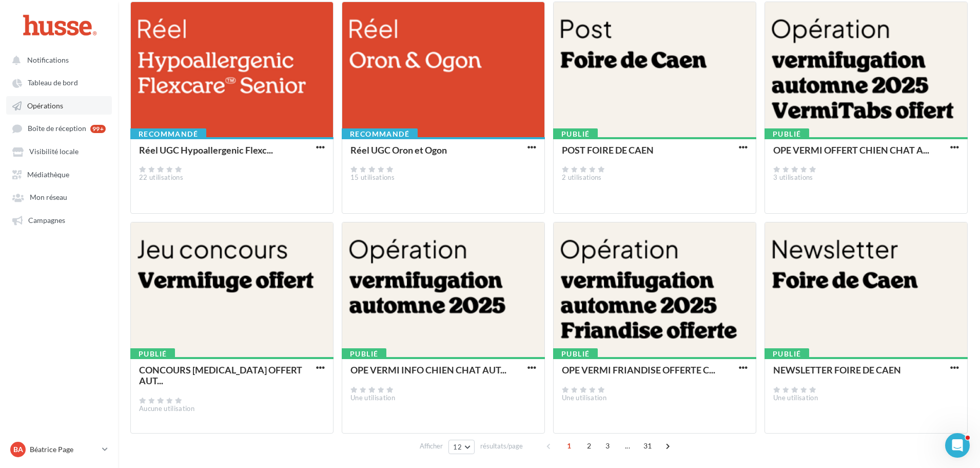 This screenshot has height=468, width=980. What do you see at coordinates (57, 129) in the screenshot?
I see `span: Boîte de réception` at bounding box center [57, 129].